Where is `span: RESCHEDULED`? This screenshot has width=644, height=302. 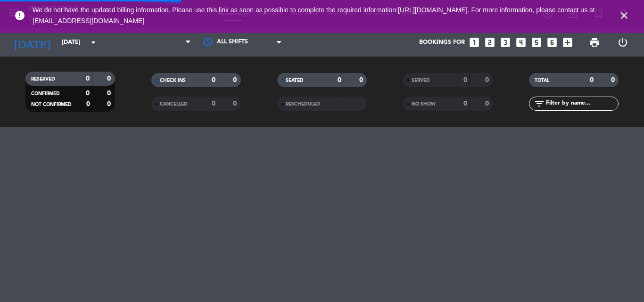
span: RESCHEDULED is located at coordinates (302, 104).